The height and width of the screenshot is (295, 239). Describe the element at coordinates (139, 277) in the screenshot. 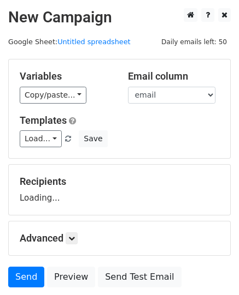

I see `a: Send Test Email` at that location.